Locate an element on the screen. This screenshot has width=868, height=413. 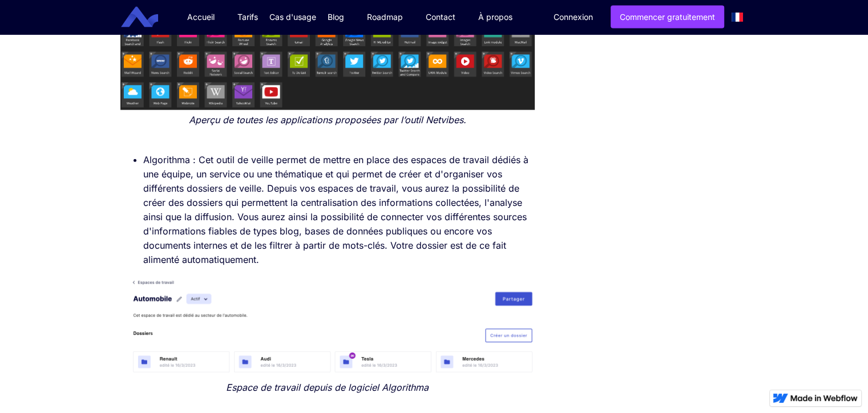
div: Cas d'usage is located at coordinates (293, 17).